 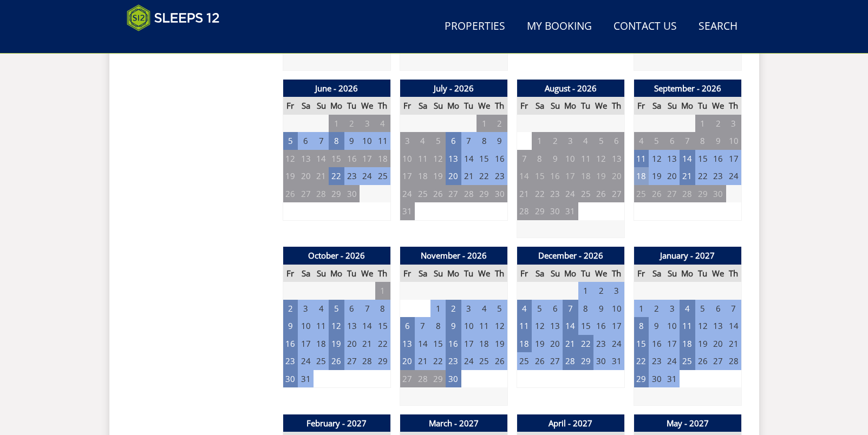 I want to click on td: 18, so click(x=586, y=176).